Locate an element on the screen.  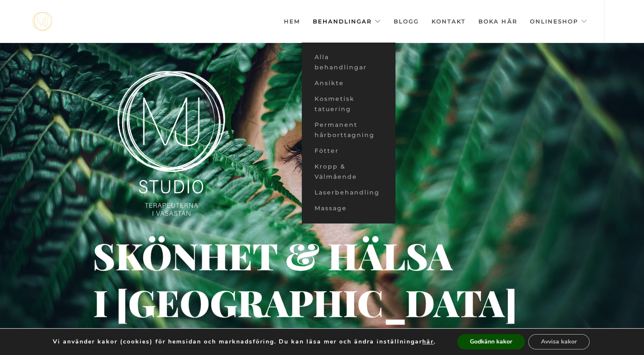
a: Kosmetisk tatuering is located at coordinates (349, 104).